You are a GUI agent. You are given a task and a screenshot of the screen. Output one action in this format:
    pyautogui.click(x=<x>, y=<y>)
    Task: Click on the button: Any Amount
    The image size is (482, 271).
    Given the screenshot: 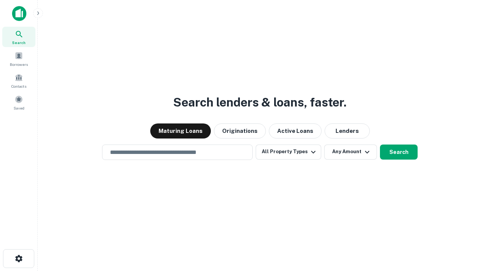 What is the action you would take?
    pyautogui.click(x=351, y=152)
    